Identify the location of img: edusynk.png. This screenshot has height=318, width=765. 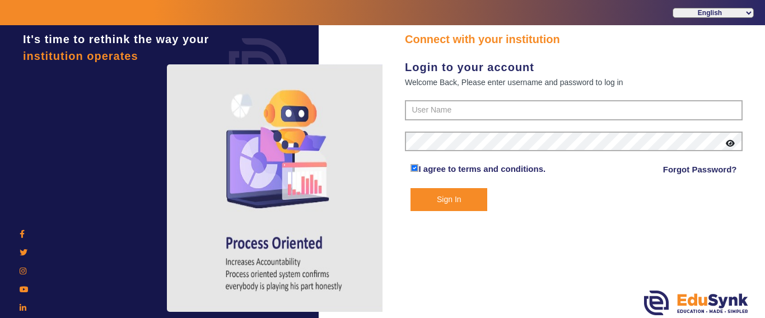
(696, 303).